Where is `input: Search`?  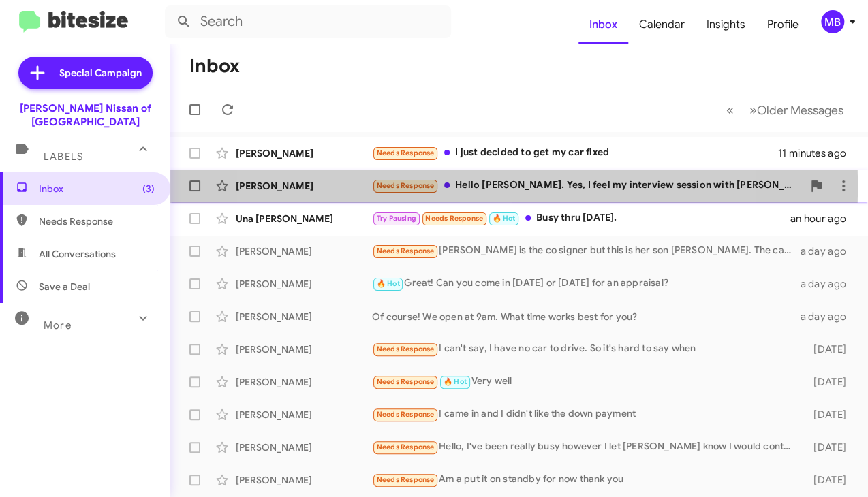
input: Search is located at coordinates (308, 22).